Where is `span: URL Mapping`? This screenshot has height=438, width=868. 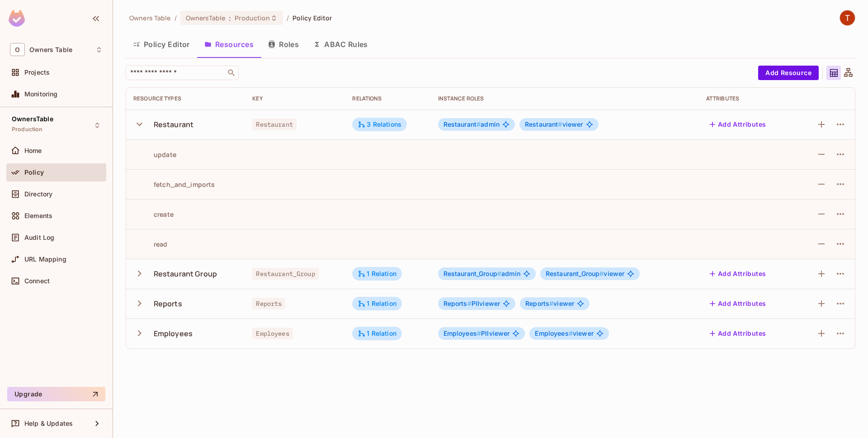 span: URL Mapping is located at coordinates (46, 259).